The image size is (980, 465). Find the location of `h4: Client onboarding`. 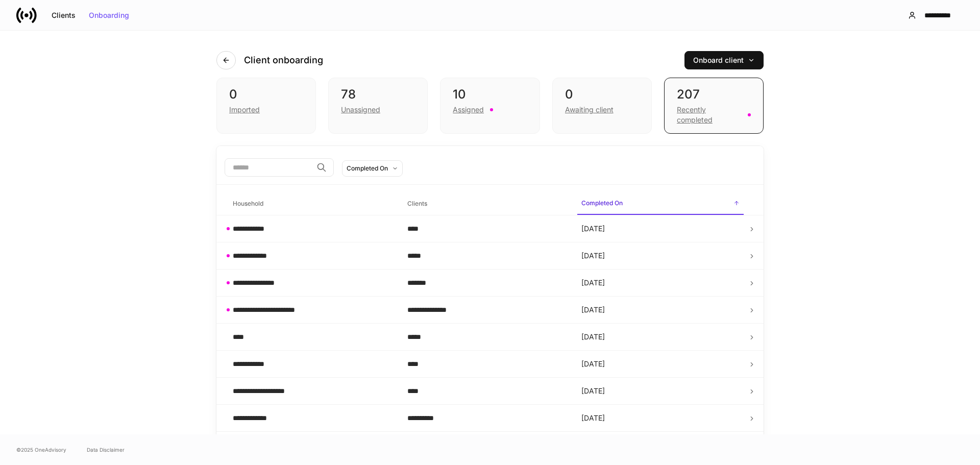

h4: Client onboarding is located at coordinates (284, 60).